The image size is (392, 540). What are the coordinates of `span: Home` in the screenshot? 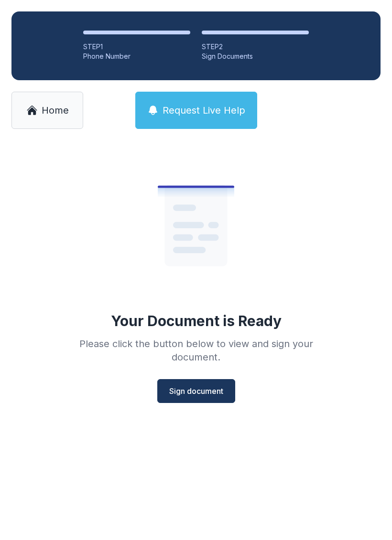 It's located at (54, 110).